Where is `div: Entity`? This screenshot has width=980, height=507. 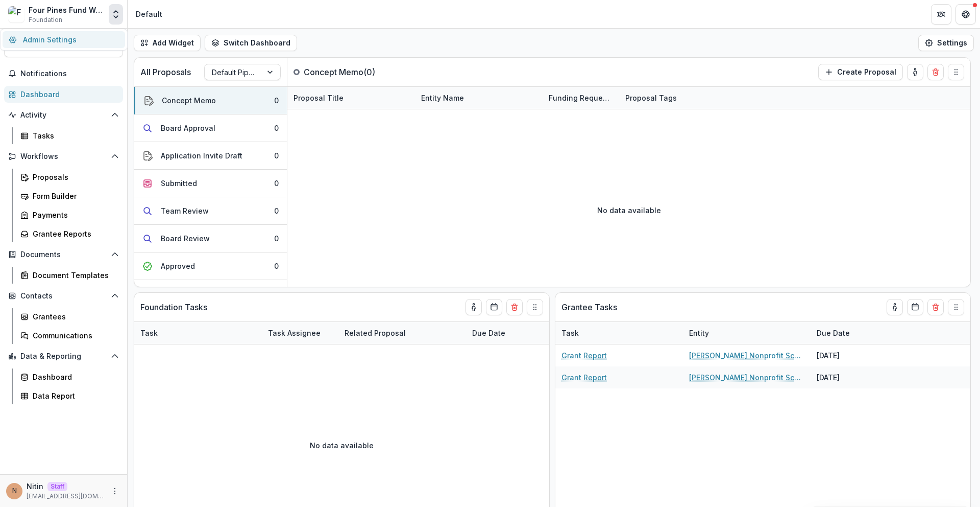 div: Entity is located at coordinates (747, 333).